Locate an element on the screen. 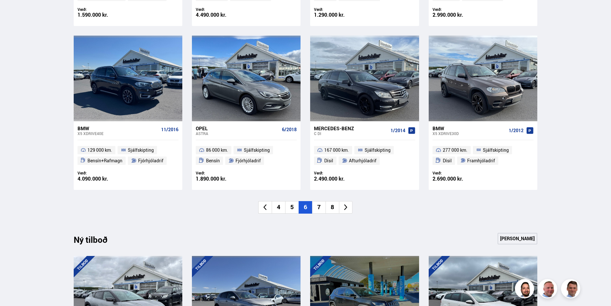 This screenshot has width=611, height=306. span: 167 000 km. is located at coordinates (336, 150).